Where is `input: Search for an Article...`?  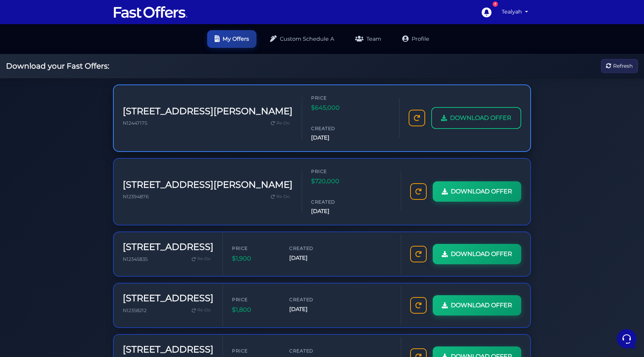 input: Search for an Article... is located at coordinates (70, 125).